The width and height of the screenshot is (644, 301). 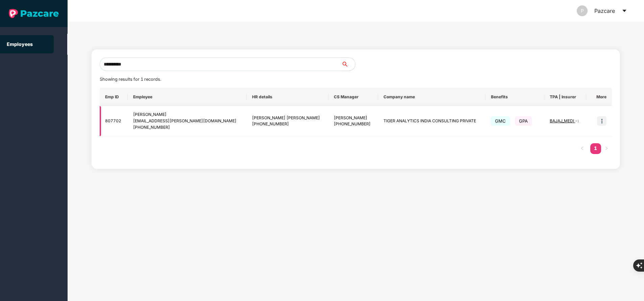 I want to click on th: Emp ID, so click(x=114, y=97).